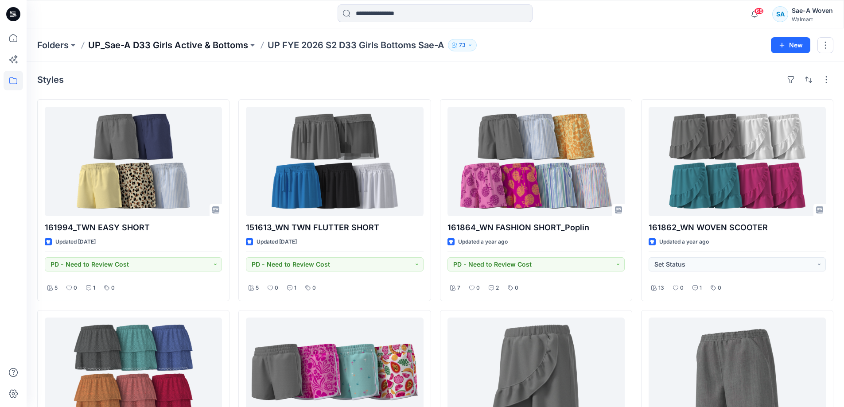  What do you see at coordinates (133, 161) in the screenshot?
I see `a: 161994_TWN EASY SHORT` at bounding box center [133, 161].